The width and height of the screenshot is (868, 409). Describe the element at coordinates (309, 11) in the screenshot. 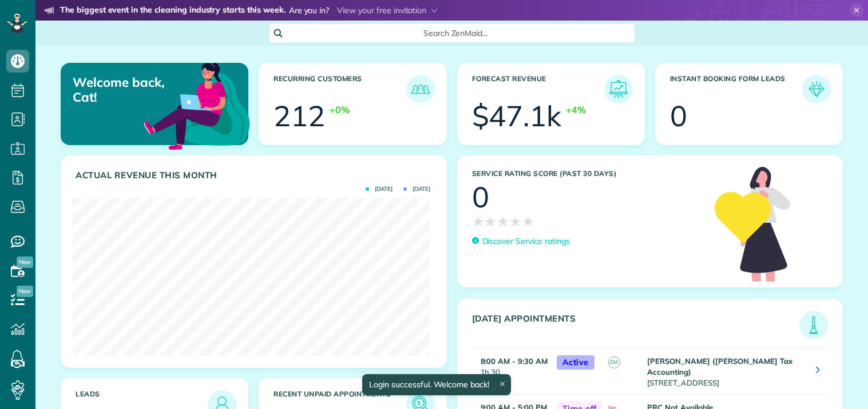

I see `span: Are you in?` at that location.